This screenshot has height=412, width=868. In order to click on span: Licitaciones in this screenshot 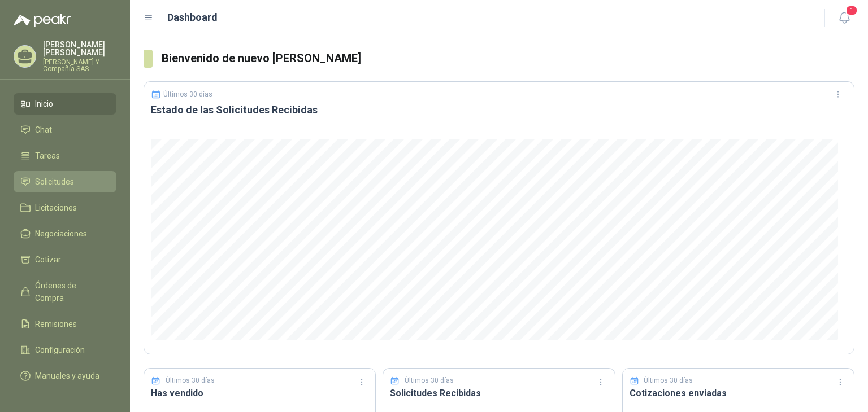, I will do `click(56, 208)`.